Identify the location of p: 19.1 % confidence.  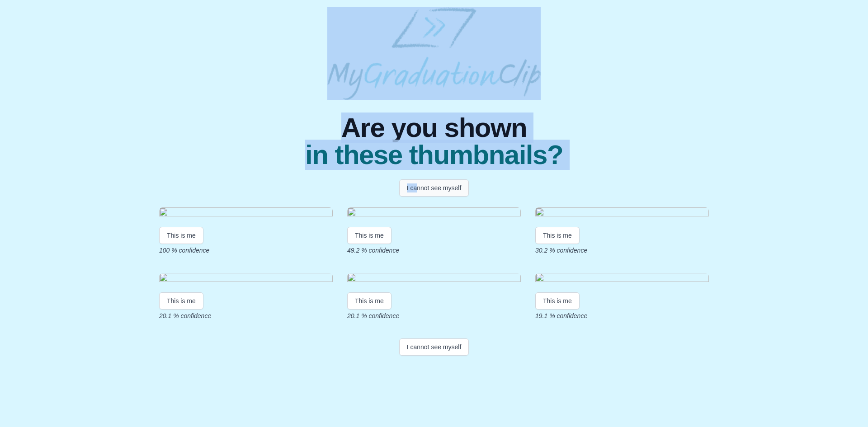
(622, 316).